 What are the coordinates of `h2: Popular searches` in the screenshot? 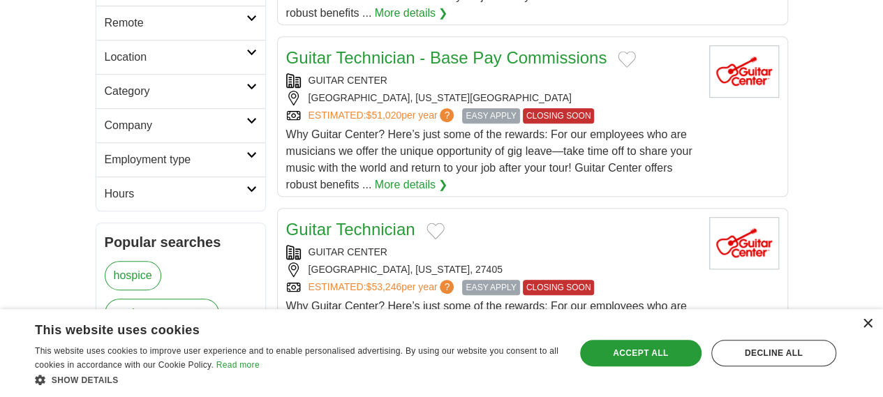 It's located at (181, 242).